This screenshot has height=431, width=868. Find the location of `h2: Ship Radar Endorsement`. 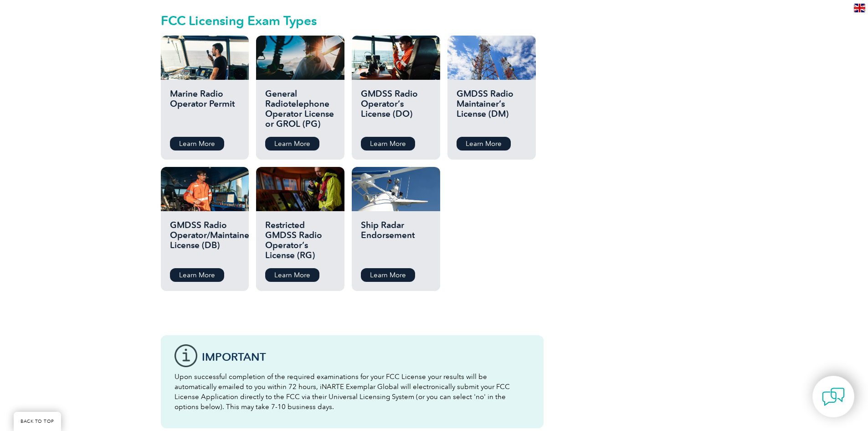

h2: Ship Radar Endorsement is located at coordinates (396, 241).